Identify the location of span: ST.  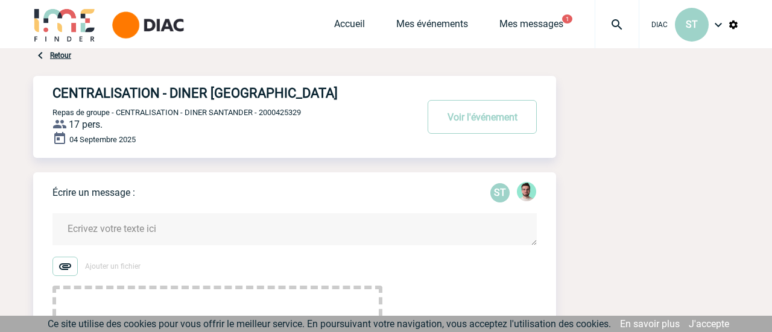
(691, 24).